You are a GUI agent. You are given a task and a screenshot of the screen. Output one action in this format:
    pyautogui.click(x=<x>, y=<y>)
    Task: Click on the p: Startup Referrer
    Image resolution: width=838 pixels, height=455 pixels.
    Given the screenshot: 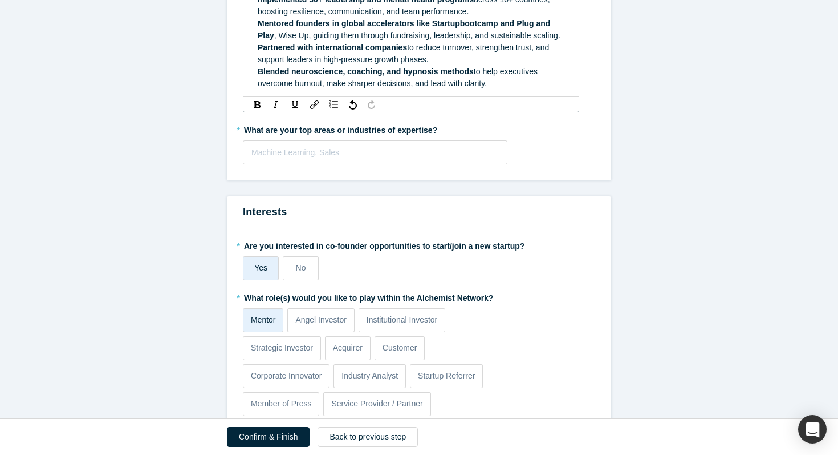 What is the action you would take?
    pyautogui.click(x=447, y=375)
    